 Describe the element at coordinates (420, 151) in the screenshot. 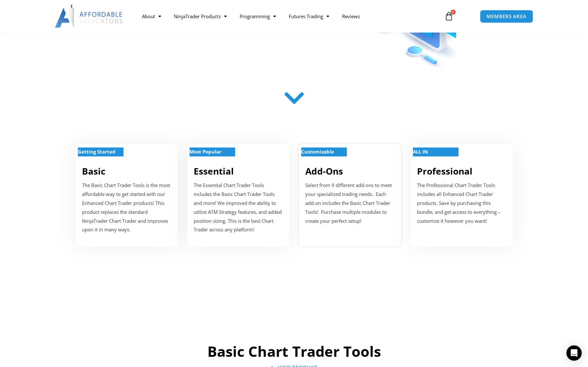

I see `strong: ALL IN` at that location.